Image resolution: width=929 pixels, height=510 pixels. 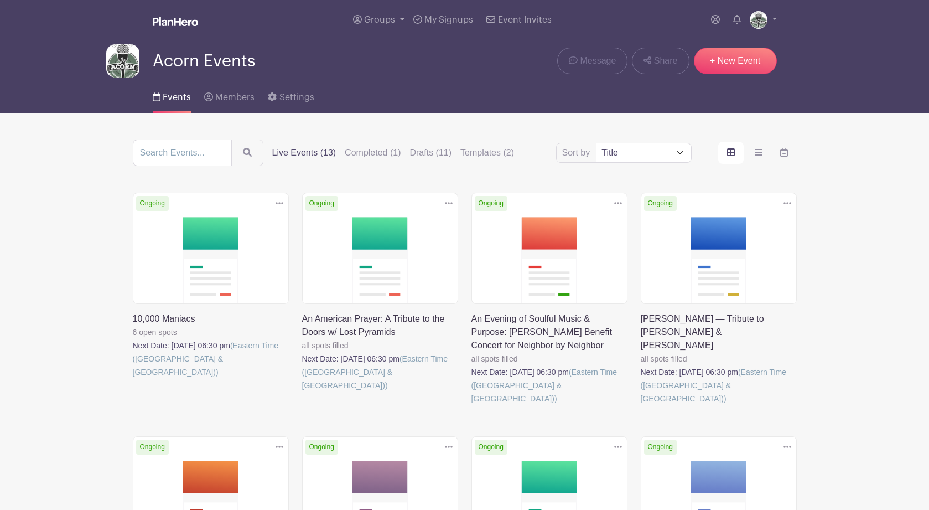 What do you see at coordinates (431, 153) in the screenshot?
I see `label: Drafts (11)` at bounding box center [431, 153].